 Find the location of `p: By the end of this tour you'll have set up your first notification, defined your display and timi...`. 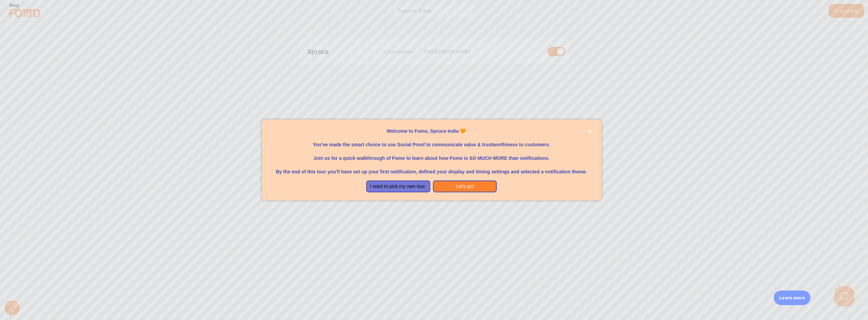

p: By the end of this tour you'll have set up your first notification, defined your display and timi... is located at coordinates (432, 168).